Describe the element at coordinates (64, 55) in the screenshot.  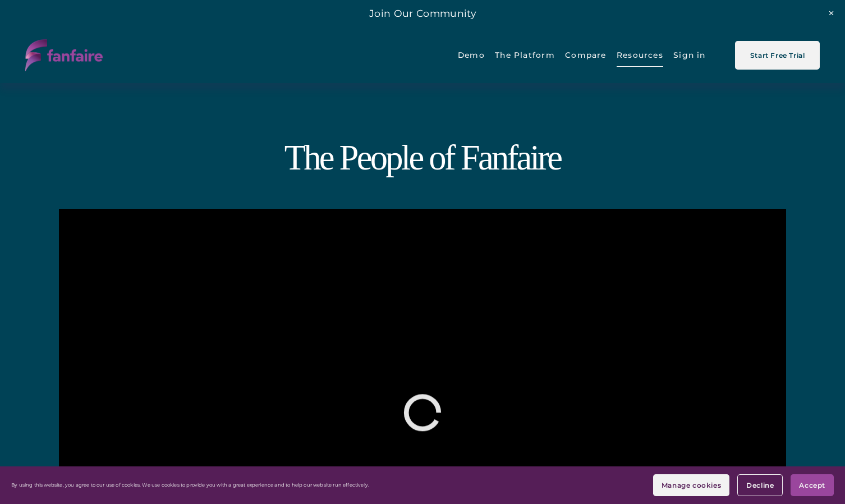
I see `img: fanfaire` at that location.